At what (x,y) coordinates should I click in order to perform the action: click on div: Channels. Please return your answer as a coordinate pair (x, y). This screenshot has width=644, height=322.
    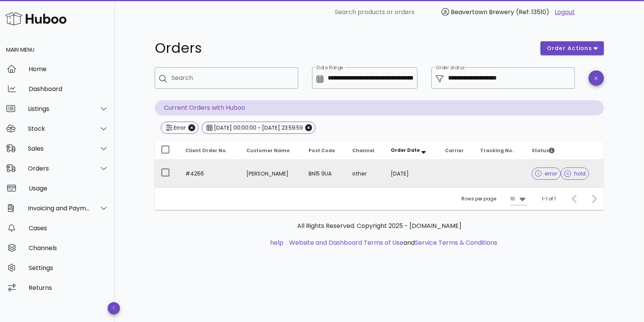
    Looking at the image, I should click on (68, 248).